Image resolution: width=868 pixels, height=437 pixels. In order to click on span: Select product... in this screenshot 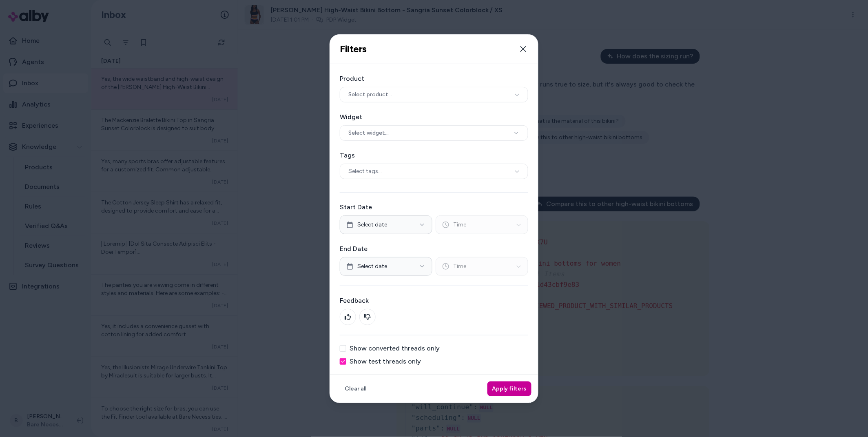, I will do `click(370, 95)`.